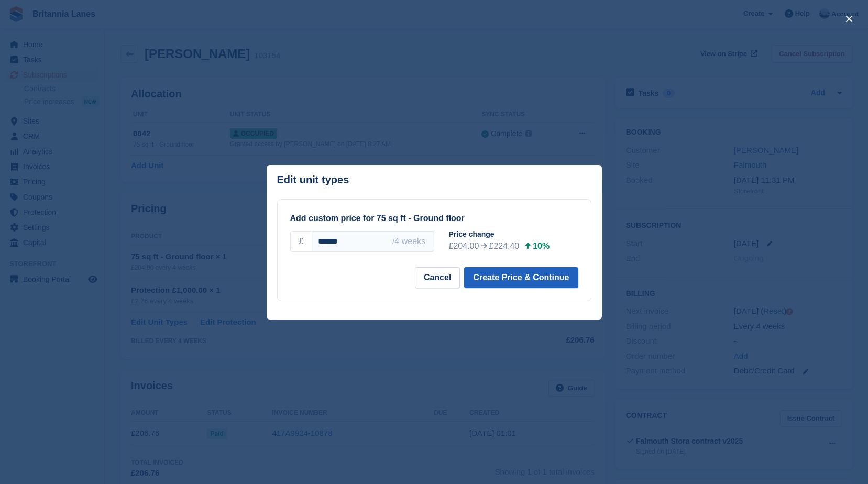 This screenshot has height=484, width=868. I want to click on p: Edit unit types, so click(313, 180).